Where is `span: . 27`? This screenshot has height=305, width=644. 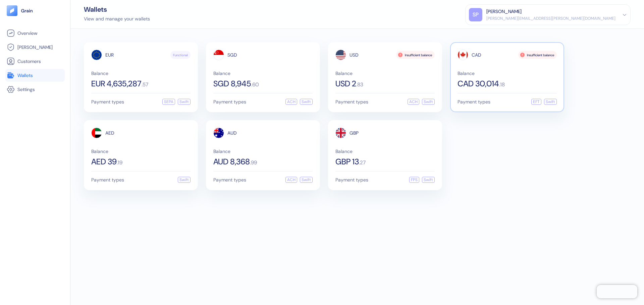 span: . 27 is located at coordinates (362, 163).